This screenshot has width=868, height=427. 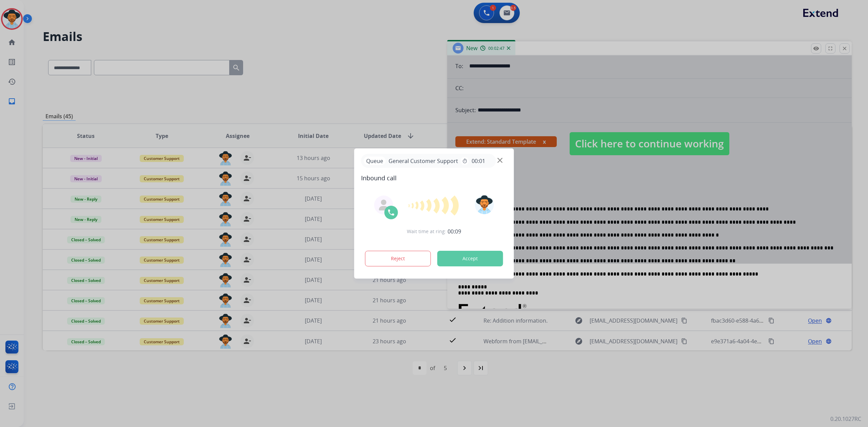 What do you see at coordinates (484, 205) in the screenshot?
I see `img: avatar` at bounding box center [484, 205].